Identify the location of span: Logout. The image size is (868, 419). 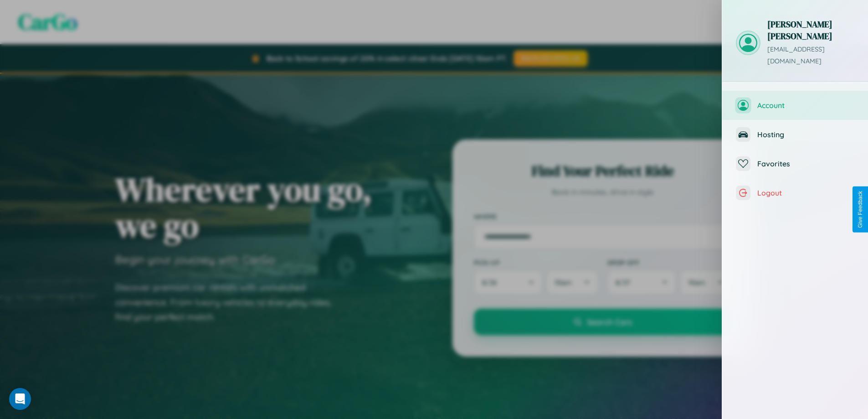
(806, 193).